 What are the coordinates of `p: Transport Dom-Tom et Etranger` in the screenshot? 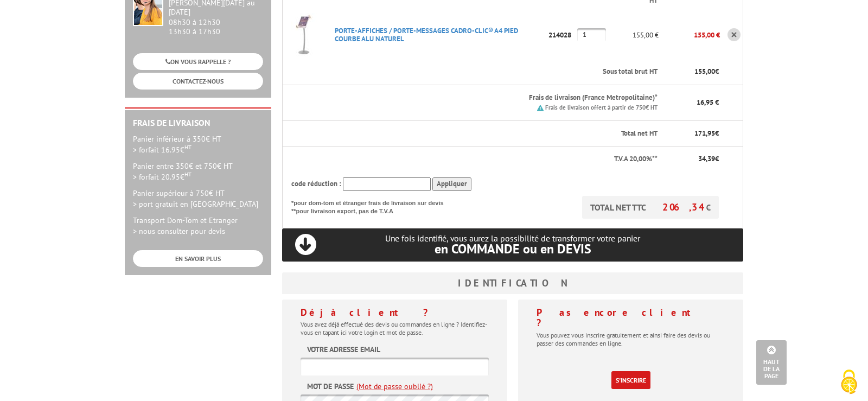 It's located at (198, 226).